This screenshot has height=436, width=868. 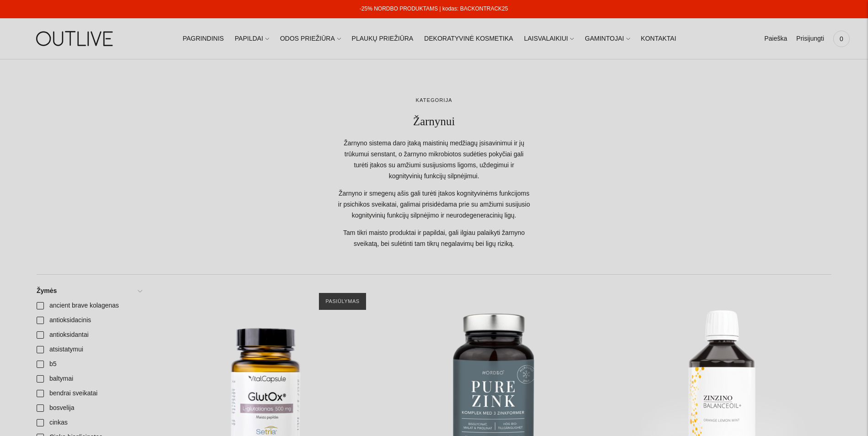 What do you see at coordinates (76, 38) in the screenshot?
I see `img: OUTLIVE` at bounding box center [76, 38].